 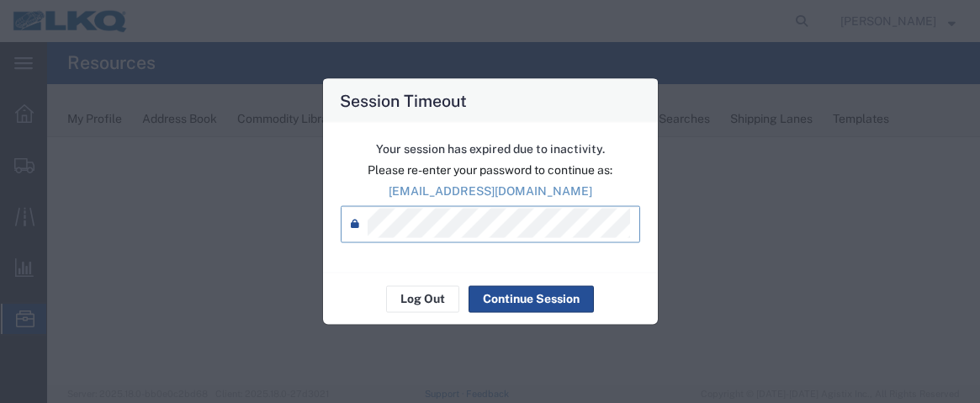 What do you see at coordinates (490, 169) in the screenshot?
I see `p: Please re-enter your password to continue as:` at bounding box center [490, 169].